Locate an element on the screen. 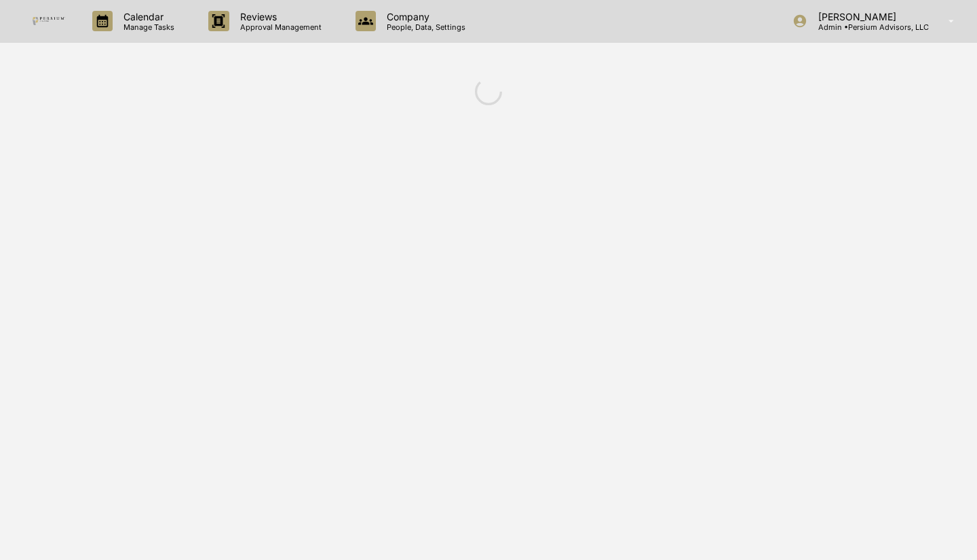 Image resolution: width=977 pixels, height=560 pixels. img: logo is located at coordinates (49, 21).